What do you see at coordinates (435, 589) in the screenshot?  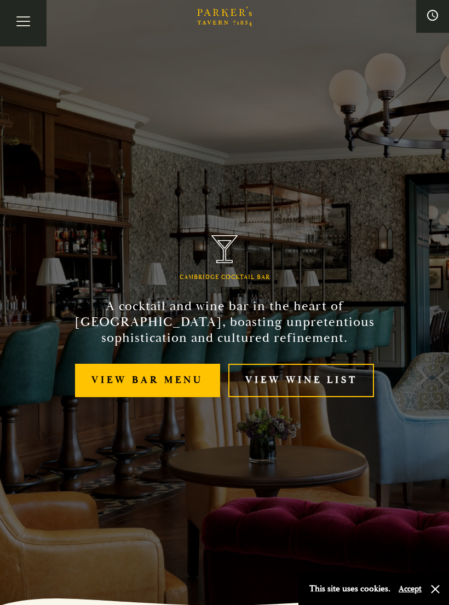 I see `button: Close and accept` at bounding box center [435, 589].